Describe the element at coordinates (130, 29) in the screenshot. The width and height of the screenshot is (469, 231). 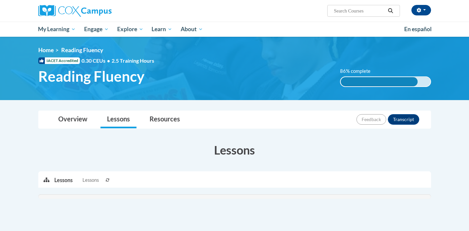
I see `span: Explore` at that location.